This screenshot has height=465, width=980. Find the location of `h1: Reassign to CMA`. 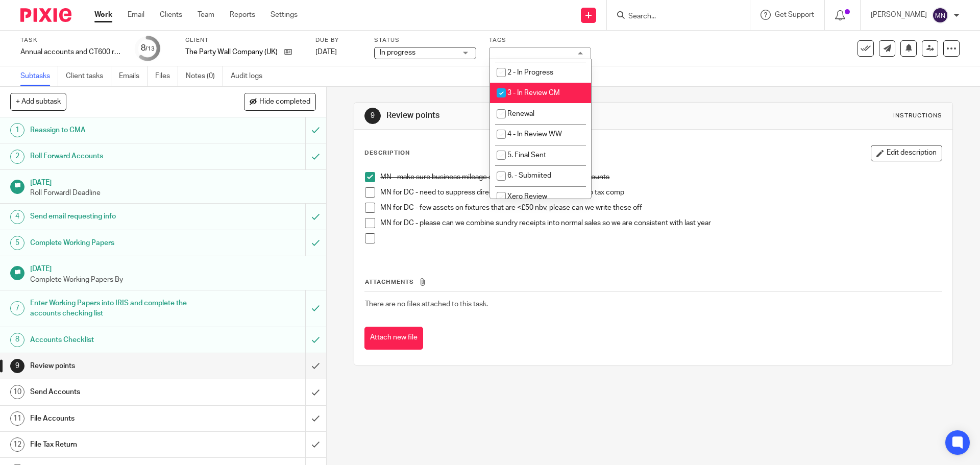

h1: Reassign to CMA is located at coordinates (118, 130).